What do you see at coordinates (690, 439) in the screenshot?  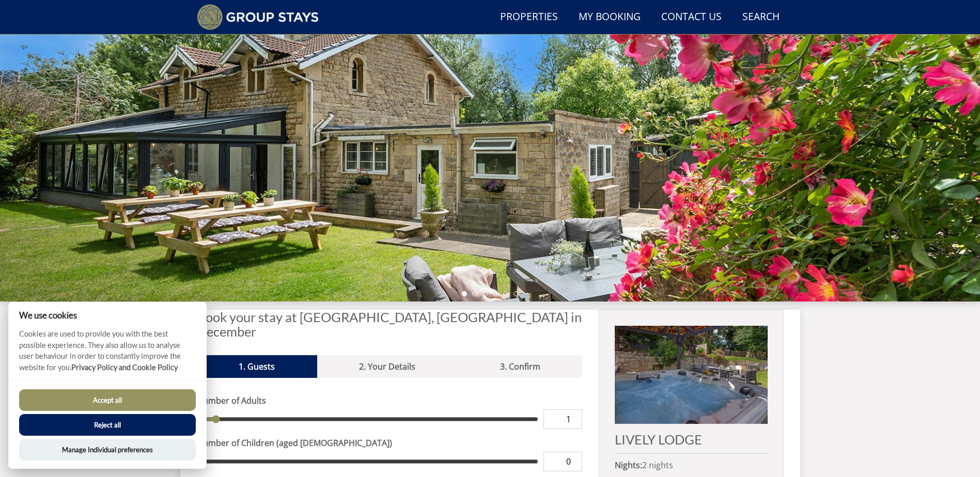 I see `h2: LIVELY LODGE` at bounding box center [690, 439].